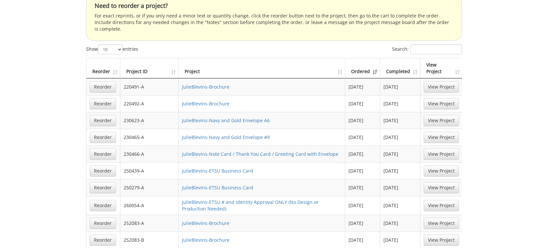  I want to click on th: Ordered: activate to sort column ascending, so click(363, 68).